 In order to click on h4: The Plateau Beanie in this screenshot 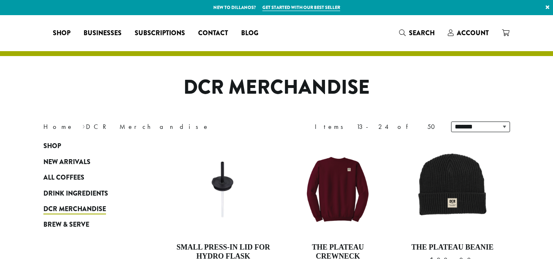, I will do `click(452, 248)`.